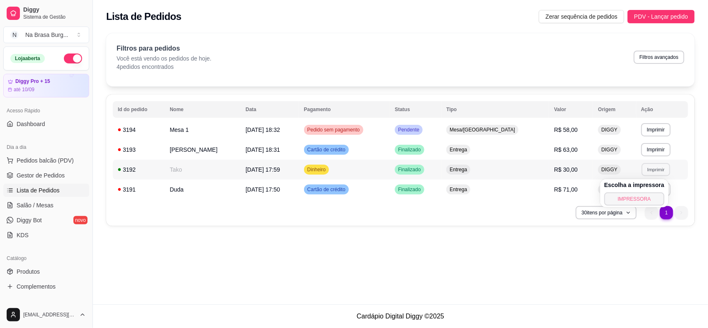 This screenshot has height=328, width=708. Describe the element at coordinates (614, 109) in the screenshot. I see `th: Origem` at that location.